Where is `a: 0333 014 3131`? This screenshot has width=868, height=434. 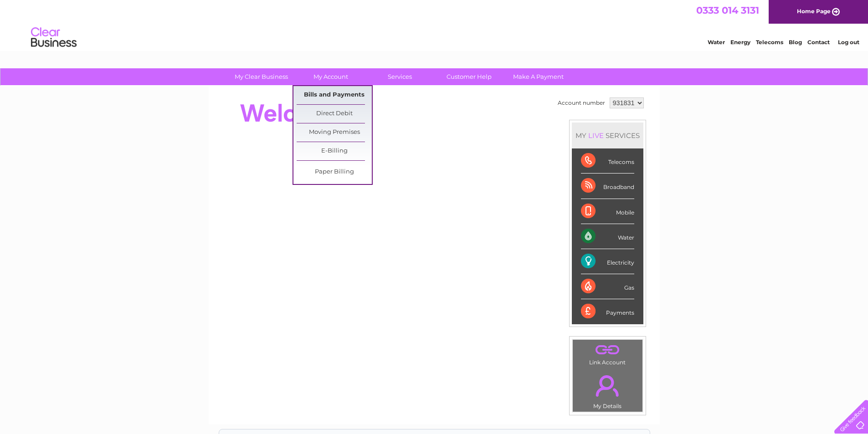 a: 0333 014 3131 is located at coordinates (727, 10).